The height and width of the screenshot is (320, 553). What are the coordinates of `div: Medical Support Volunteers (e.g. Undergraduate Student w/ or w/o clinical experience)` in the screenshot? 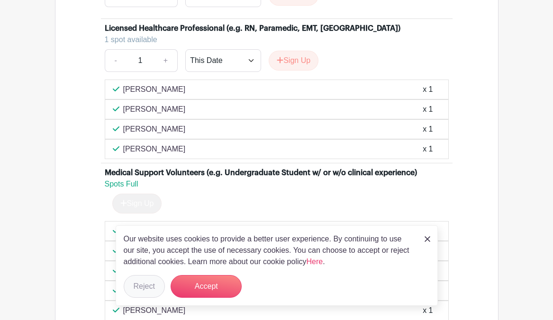 It's located at (261, 173).